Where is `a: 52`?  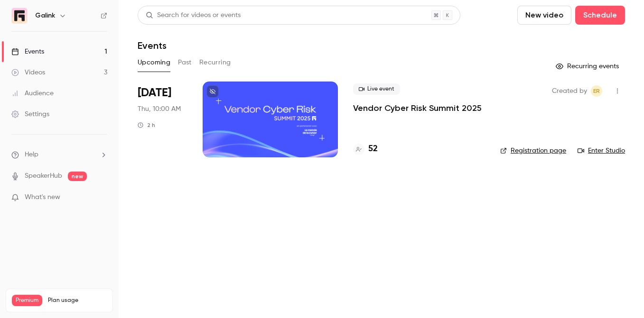
a: 52 is located at coordinates (366, 149).